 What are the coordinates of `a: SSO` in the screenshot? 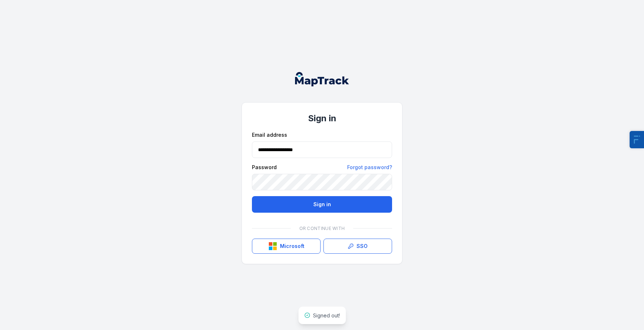 It's located at (358, 246).